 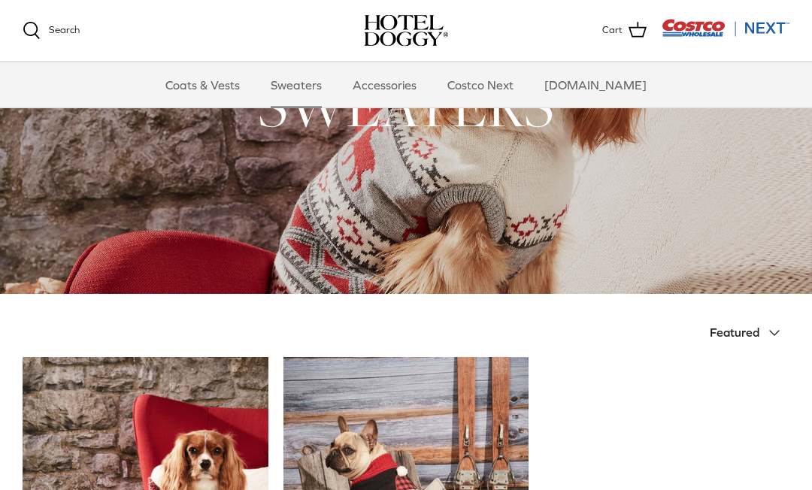 What do you see at coordinates (384, 85) in the screenshot?
I see `a: Accessories` at bounding box center [384, 85].